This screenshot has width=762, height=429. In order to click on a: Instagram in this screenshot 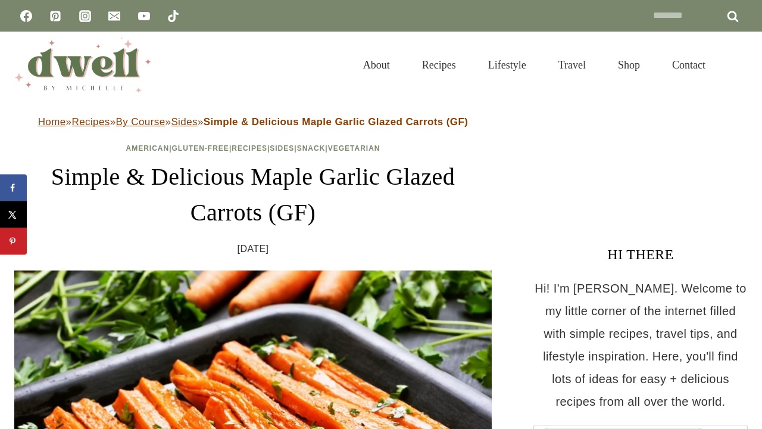, I will do `click(85, 16)`.